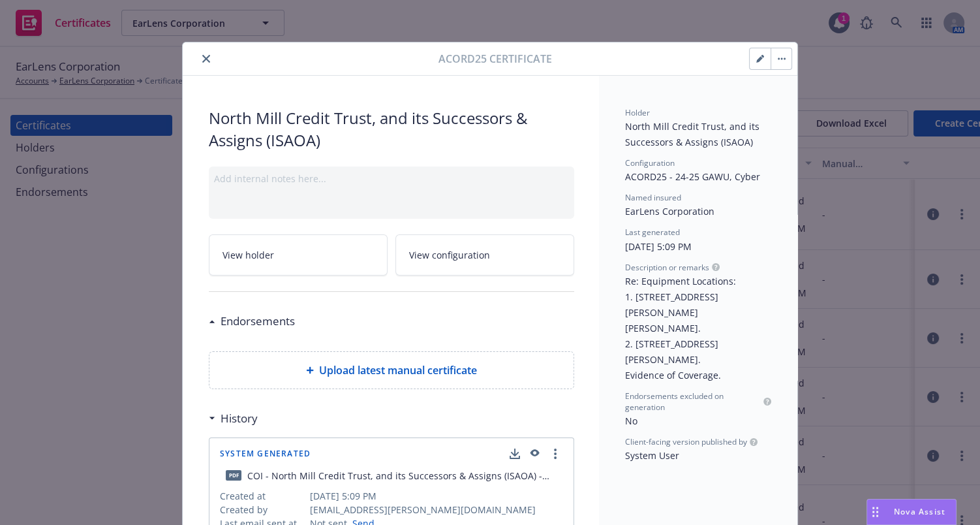 This screenshot has height=525, width=980. What do you see at coordinates (398, 370) in the screenshot?
I see `span: Upload latest manual certificate` at bounding box center [398, 370].